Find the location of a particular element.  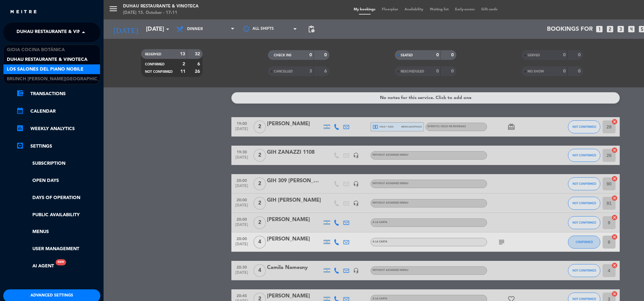

a: Menus is located at coordinates (59, 231).